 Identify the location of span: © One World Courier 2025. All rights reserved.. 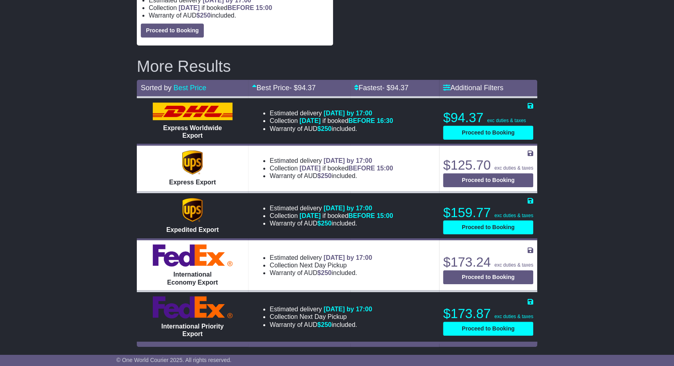
(174, 360).